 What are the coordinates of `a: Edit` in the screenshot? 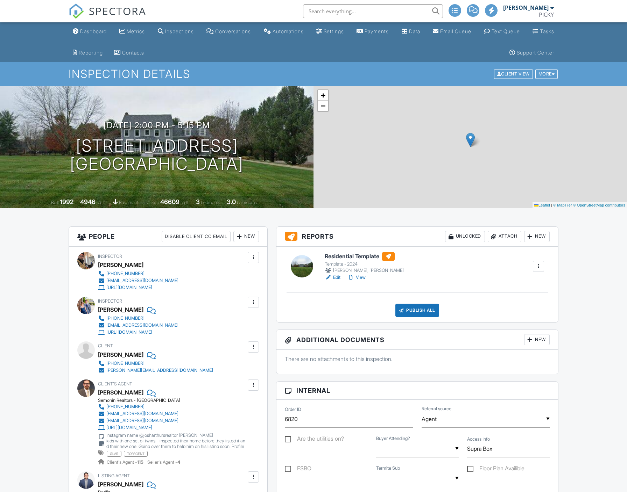 It's located at (332, 278).